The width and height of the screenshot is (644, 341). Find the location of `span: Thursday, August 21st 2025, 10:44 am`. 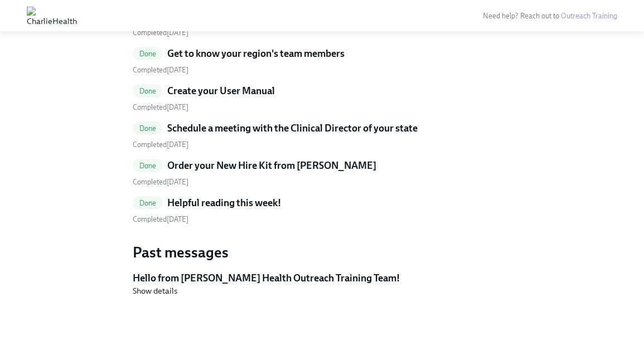

span: Thursday, August 21st 2025, 10:44 am is located at coordinates (161, 32).